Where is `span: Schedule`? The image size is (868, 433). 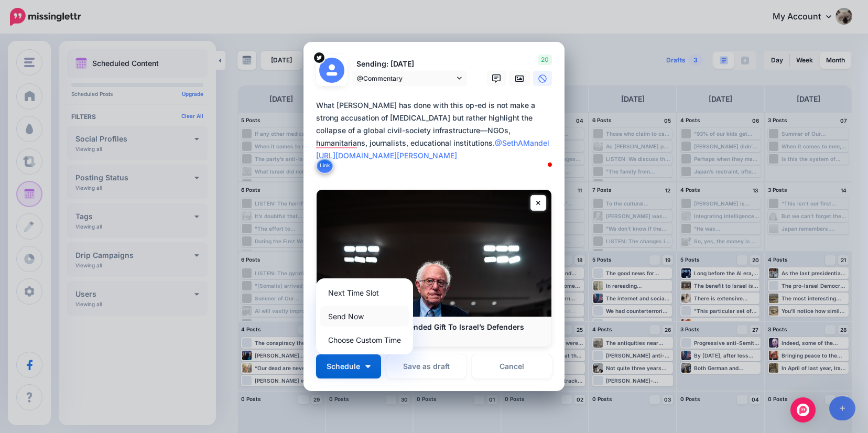 span: Schedule is located at coordinates (343, 366).